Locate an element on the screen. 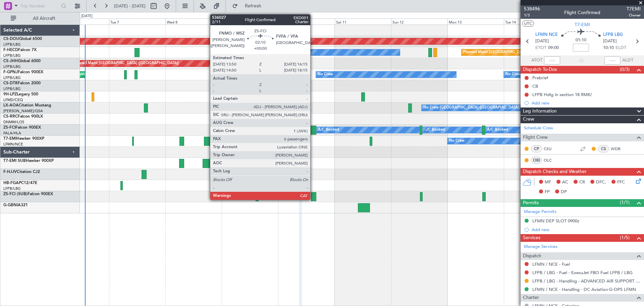  div: Mon 6 is located at coordinates (81, 22).